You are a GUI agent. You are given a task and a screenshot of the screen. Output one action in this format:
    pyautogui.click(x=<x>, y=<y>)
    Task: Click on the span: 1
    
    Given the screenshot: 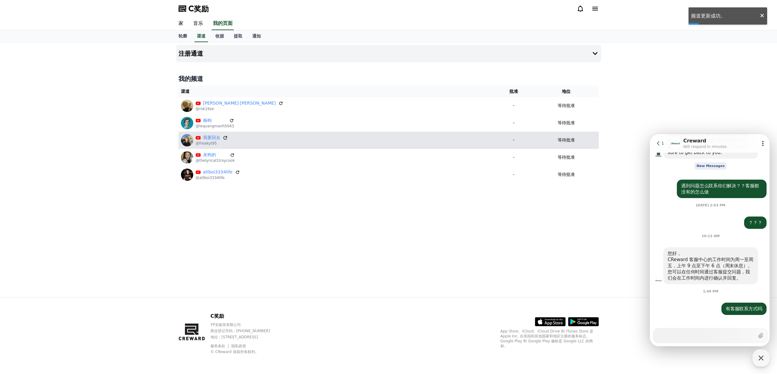 What is the action you would take?
    pyautogui.click(x=13, y=9)
    